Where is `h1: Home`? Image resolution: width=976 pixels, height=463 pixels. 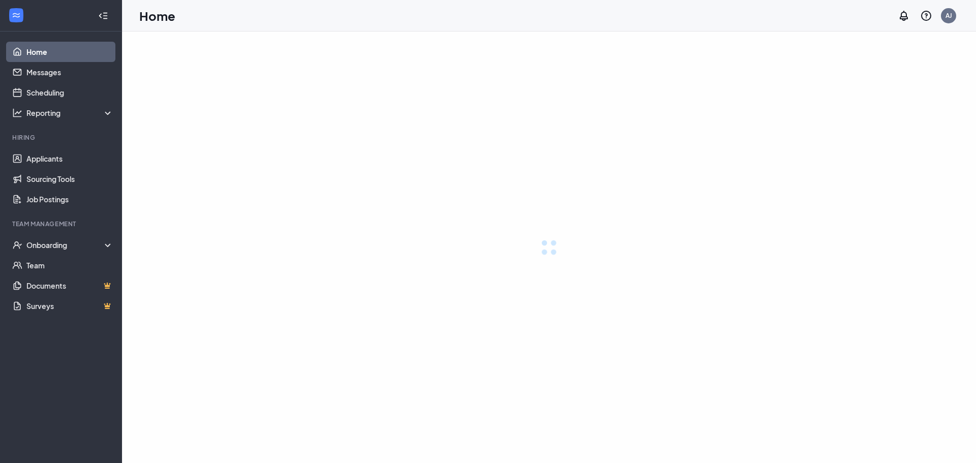 h1: Home is located at coordinates (157, 16).